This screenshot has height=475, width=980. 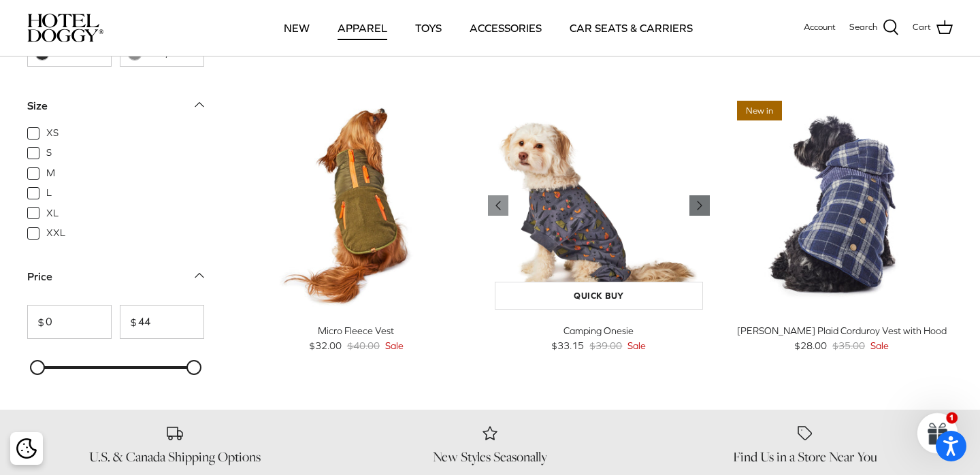 I want to click on a: Search, so click(x=874, y=28).